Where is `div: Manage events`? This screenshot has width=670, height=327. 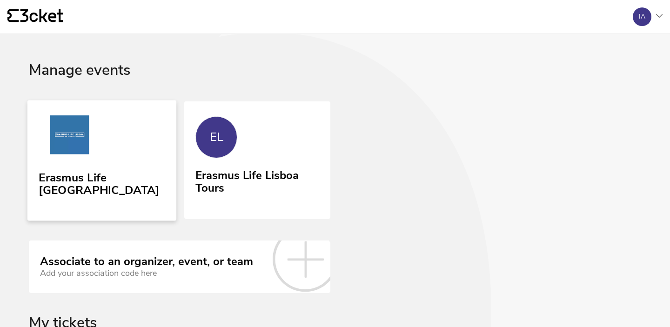
div: Manage events is located at coordinates (335, 81).